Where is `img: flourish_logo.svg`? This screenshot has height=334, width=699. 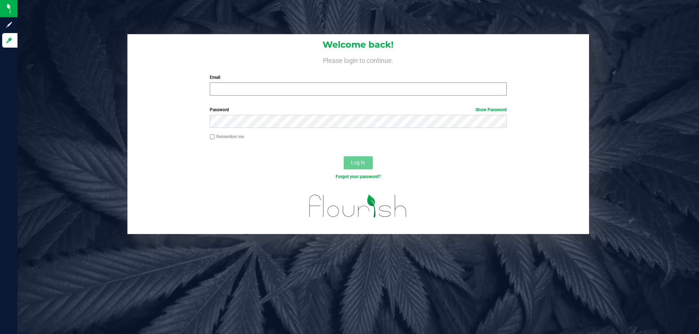
img: flourish_logo.svg is located at coordinates (358, 206).